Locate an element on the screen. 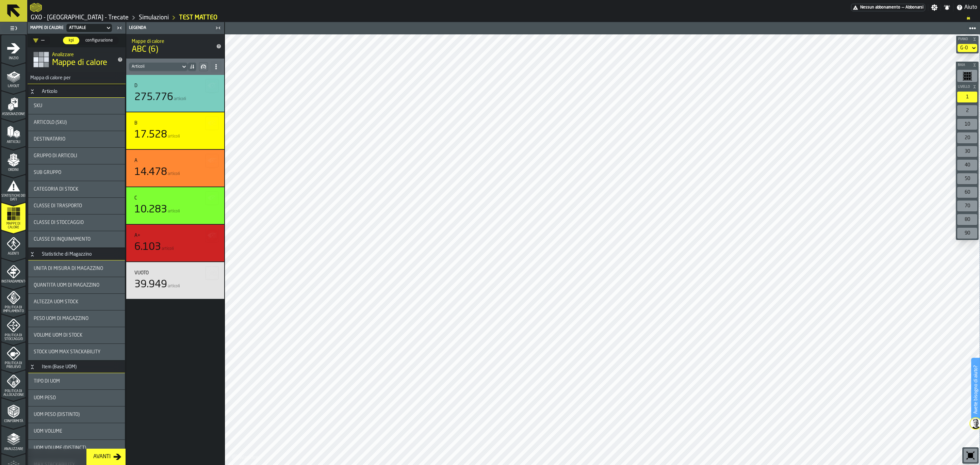 This screenshot has height=465, width=980. div: stat-Quantità UOM di Magazzino is located at coordinates (77, 286).